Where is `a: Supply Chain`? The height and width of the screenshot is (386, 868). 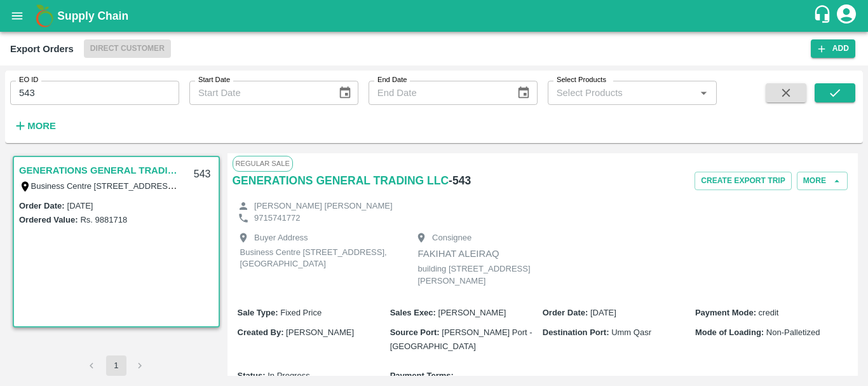
a: Supply Chain is located at coordinates (434, 16).